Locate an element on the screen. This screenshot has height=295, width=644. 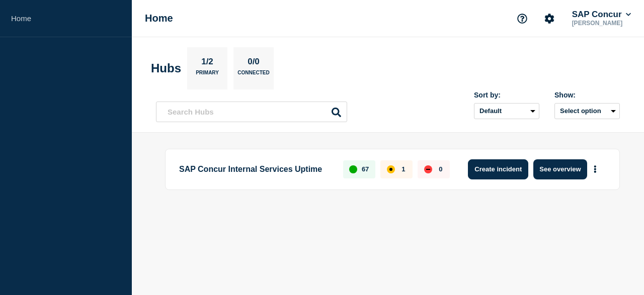
p: 0 is located at coordinates (441, 169).